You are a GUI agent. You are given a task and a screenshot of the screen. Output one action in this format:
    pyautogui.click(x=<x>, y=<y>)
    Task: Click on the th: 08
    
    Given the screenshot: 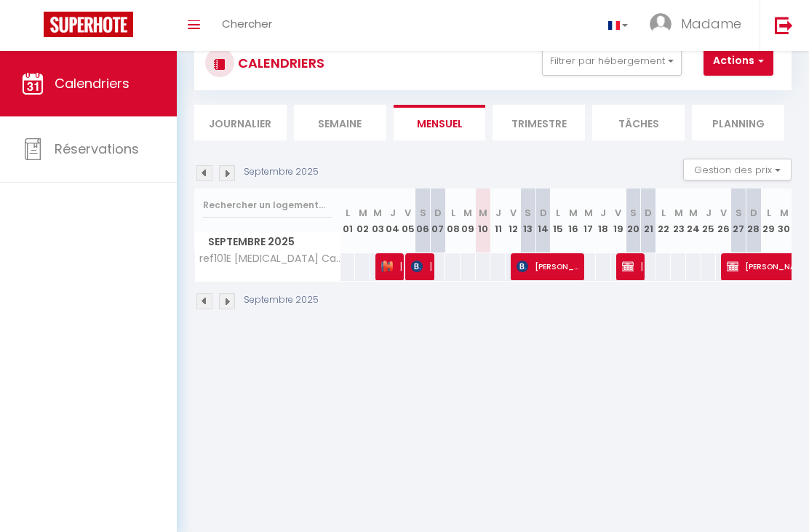 What is the action you would take?
    pyautogui.click(x=453, y=220)
    